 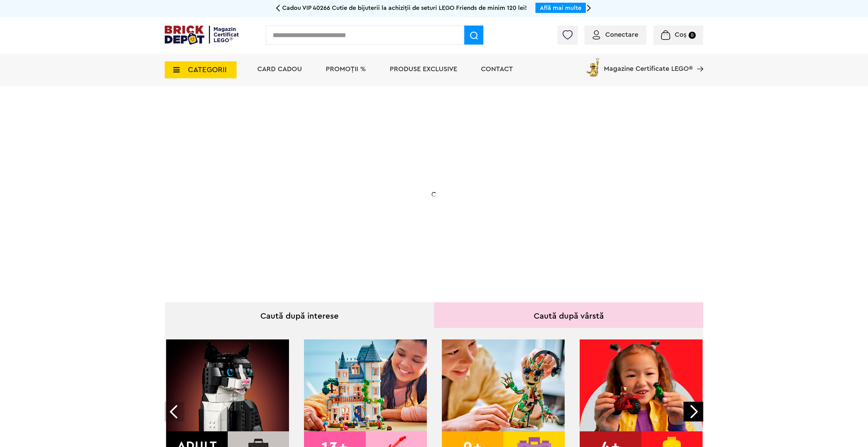 I want to click on span: Produse exclusive, so click(x=423, y=69).